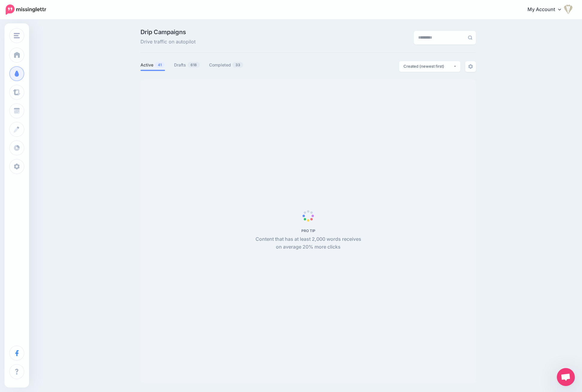 This screenshot has height=392, width=582. I want to click on a: Active41, so click(153, 65).